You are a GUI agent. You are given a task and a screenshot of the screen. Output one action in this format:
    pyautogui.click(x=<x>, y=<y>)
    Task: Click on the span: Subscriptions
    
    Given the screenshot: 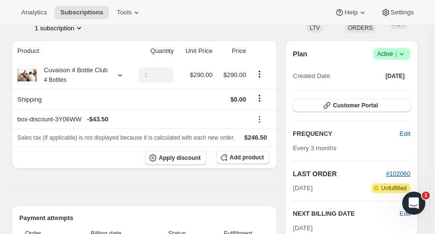 What is the action you would take?
    pyautogui.click(x=81, y=13)
    